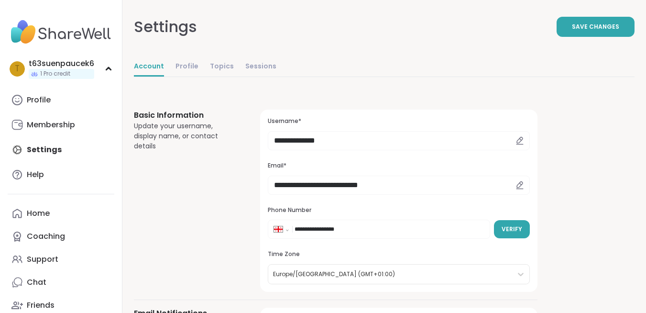  I want to click on div: Help, so click(35, 175).